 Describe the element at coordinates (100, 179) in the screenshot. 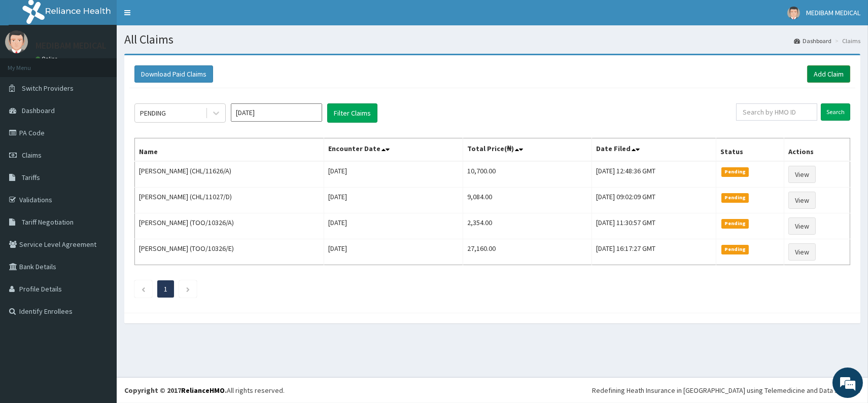

I see `span: We're online!` at that location.